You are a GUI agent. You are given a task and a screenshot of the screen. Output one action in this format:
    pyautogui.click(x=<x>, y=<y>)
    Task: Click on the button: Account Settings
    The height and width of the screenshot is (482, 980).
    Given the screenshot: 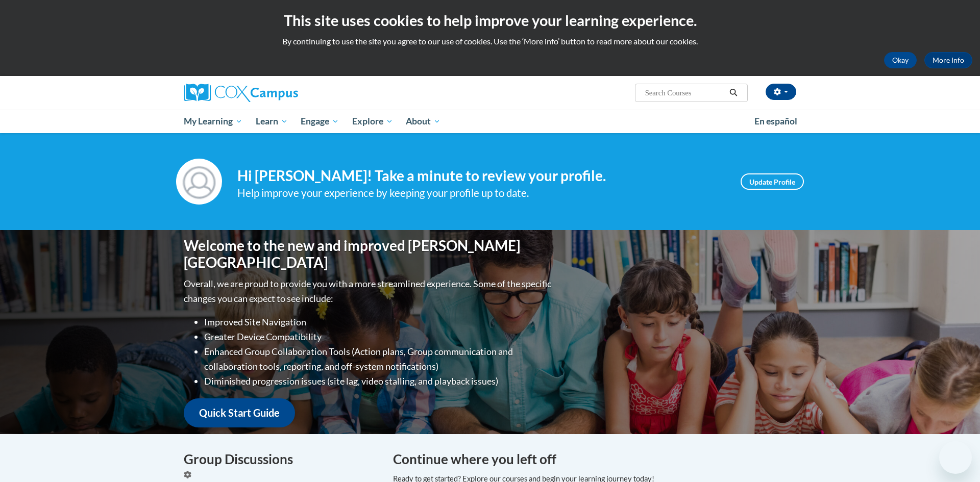 What is the action you would take?
    pyautogui.click(x=781, y=92)
    